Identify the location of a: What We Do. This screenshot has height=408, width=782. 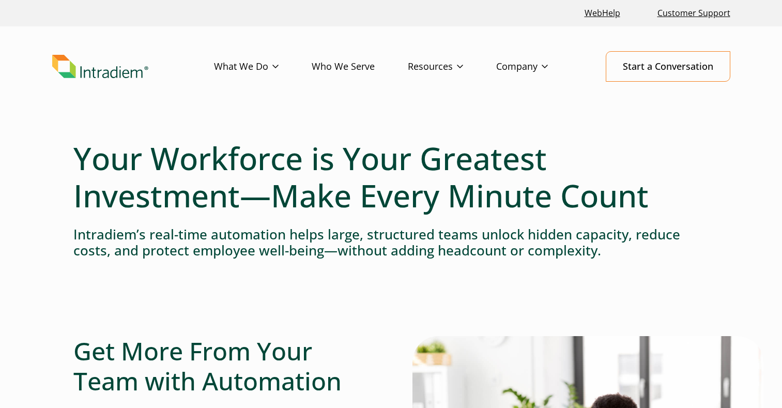
(262, 67).